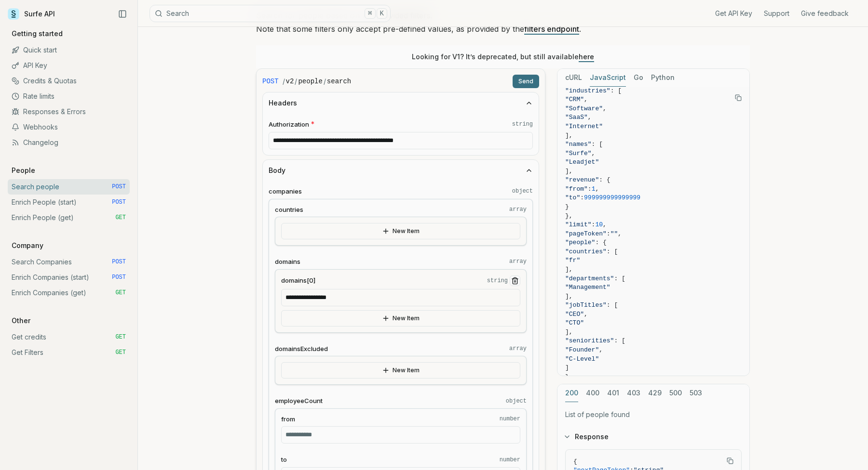 Image resolution: width=868 pixels, height=470 pixels. Describe the element at coordinates (582, 179) in the screenshot. I see `span: "revenue"` at that location.